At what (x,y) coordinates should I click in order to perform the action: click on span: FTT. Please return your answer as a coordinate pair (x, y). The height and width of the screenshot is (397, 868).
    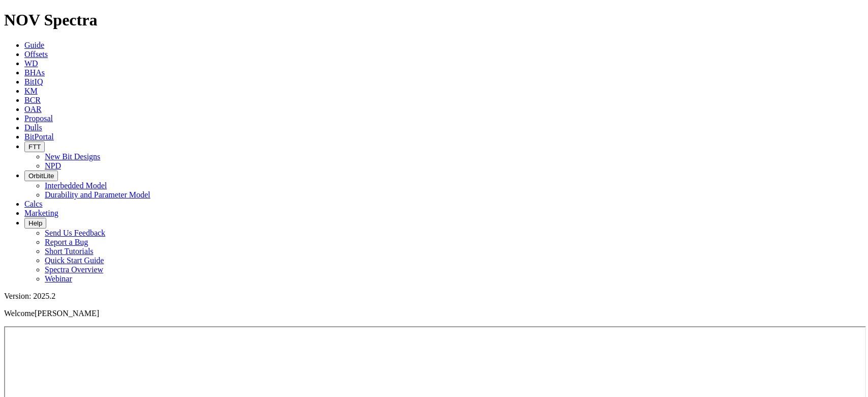
    Looking at the image, I should click on (35, 146).